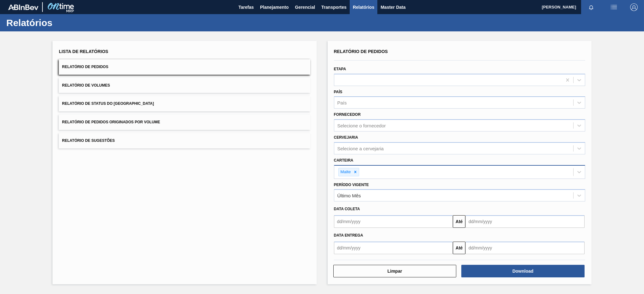 Image resolution: width=644 pixels, height=294 pixels. Describe the element at coordinates (349, 236) in the screenshot. I see `span: Data entrega` at that location.